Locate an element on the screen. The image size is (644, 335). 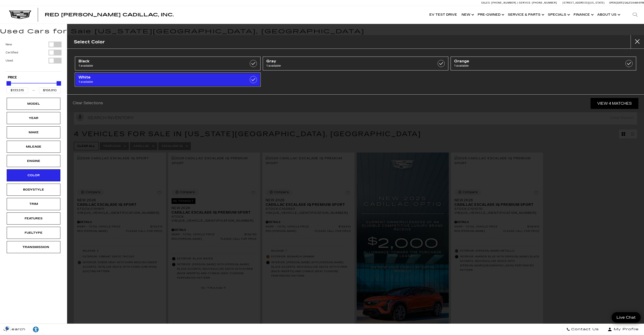
a: Explore your accessibility options is located at coordinates (36, 330).